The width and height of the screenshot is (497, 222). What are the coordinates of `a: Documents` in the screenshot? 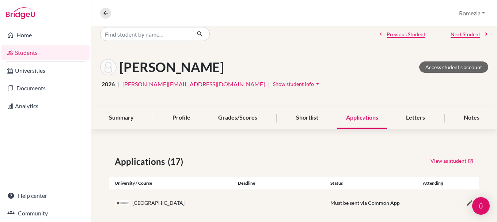 It's located at (45, 88).